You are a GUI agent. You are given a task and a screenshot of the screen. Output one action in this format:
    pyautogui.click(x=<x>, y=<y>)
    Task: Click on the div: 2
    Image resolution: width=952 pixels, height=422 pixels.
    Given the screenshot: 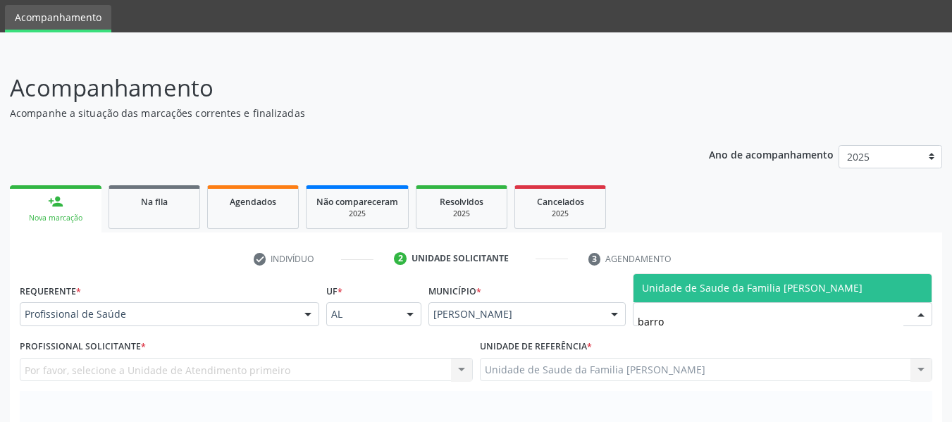 What is the action you would take?
    pyautogui.click(x=400, y=259)
    